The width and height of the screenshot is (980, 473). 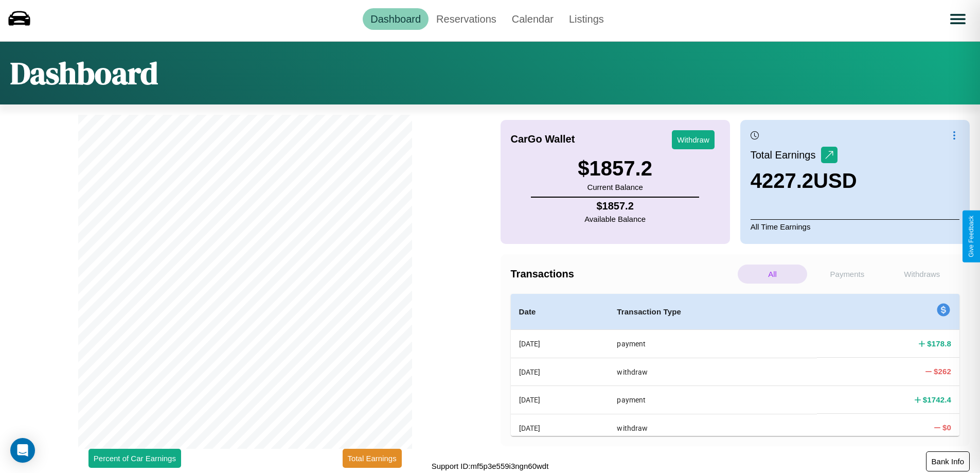 What do you see at coordinates (958, 19) in the screenshot?
I see `button: Open menu` at bounding box center [958, 19].